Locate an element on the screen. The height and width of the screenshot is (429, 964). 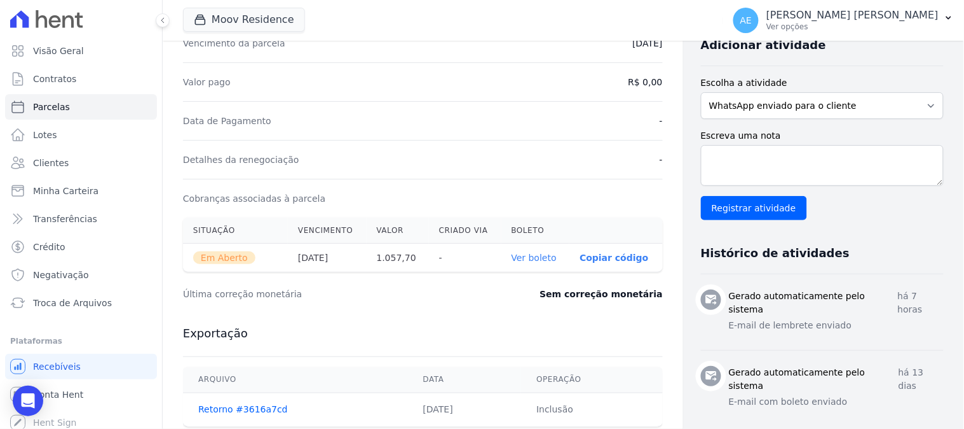
a: Retorno #3616a7cd is located at coordinates (243, 409).